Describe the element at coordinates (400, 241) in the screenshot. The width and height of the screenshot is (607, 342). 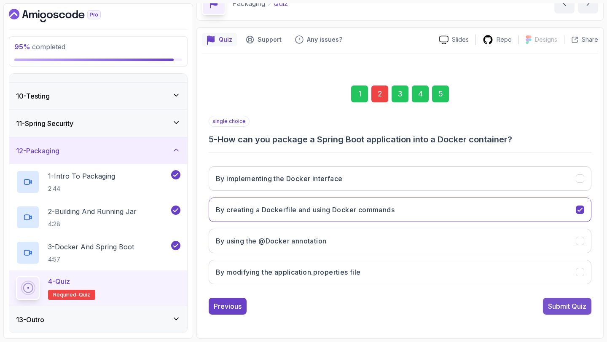
I see `button: By using the @Docker annotation` at that location.